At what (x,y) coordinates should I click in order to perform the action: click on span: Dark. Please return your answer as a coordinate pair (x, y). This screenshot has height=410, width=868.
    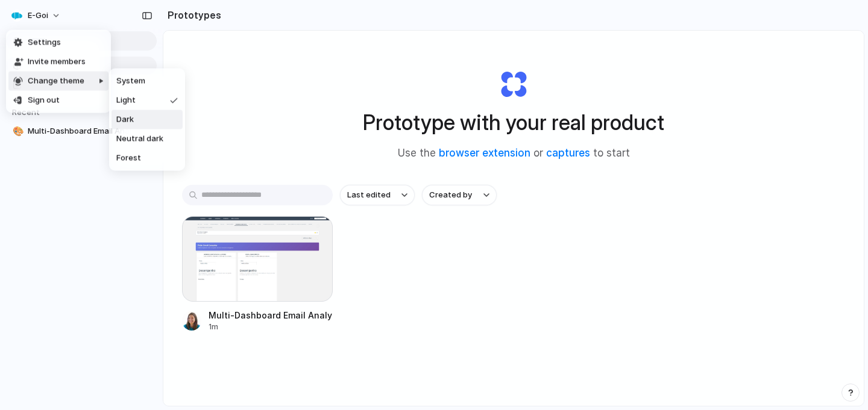
    Looking at the image, I should click on (125, 120).